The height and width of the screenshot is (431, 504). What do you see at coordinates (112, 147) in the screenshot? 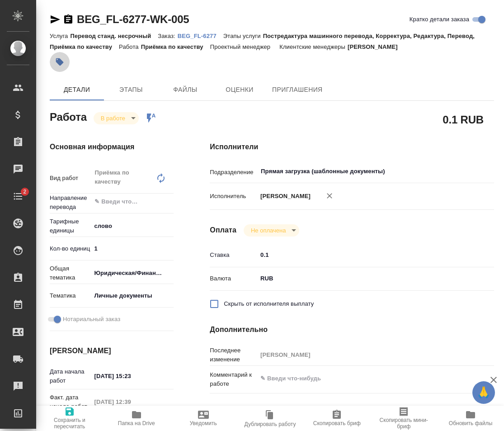
I see `h4: Основная информация` at bounding box center [112, 147].